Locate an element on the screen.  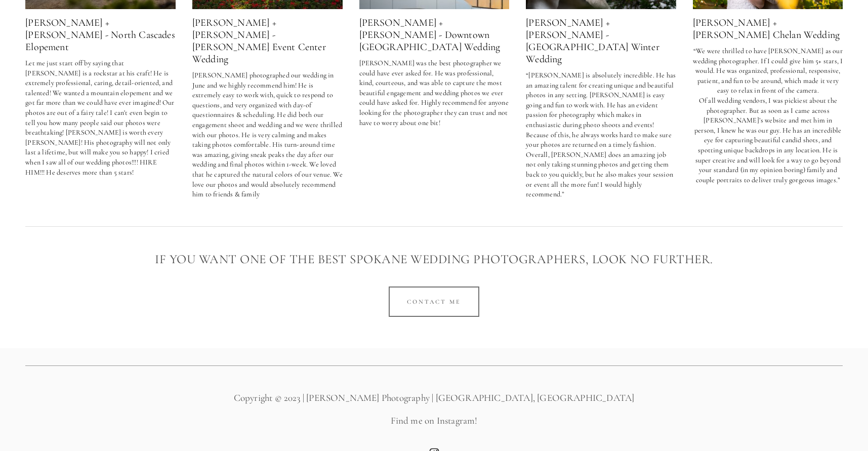
h3: If You Want One of the Best Spokane Wedding Photographers, Look No Further. is located at coordinates (434, 259).